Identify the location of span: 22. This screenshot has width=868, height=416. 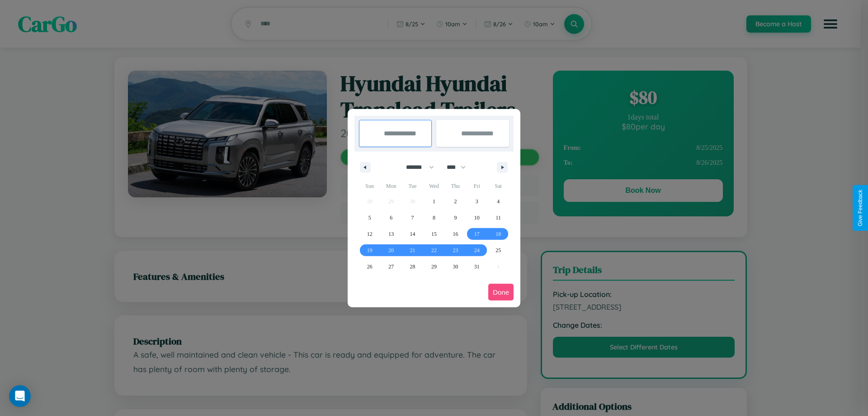
(434, 250).